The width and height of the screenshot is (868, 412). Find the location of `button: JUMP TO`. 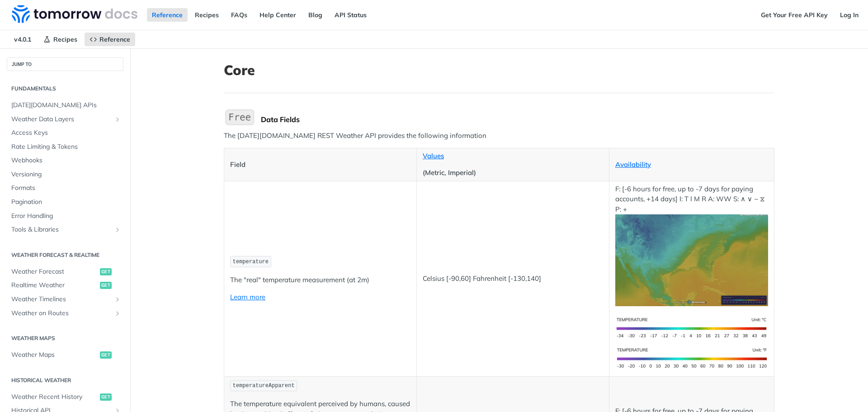

button: JUMP TO is located at coordinates (65, 64).